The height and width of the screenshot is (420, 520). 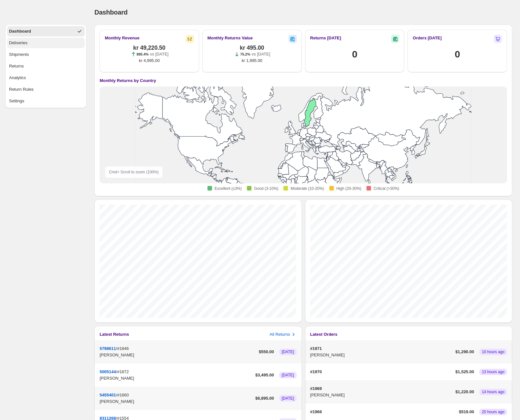 What do you see at coordinates (107, 395) in the screenshot?
I see `p: 5455401` at bounding box center [107, 395].